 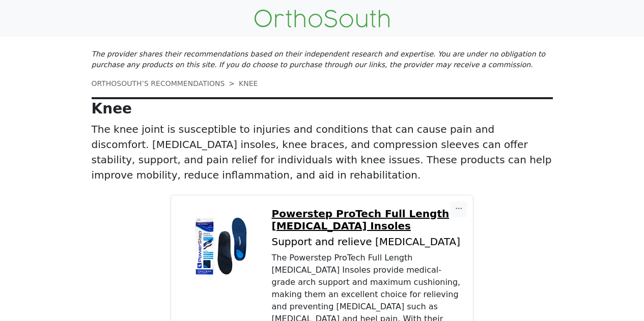 I want to click on p: The provider shares their recommendations based on their independent research and expertise. You ..., so click(x=322, y=60).